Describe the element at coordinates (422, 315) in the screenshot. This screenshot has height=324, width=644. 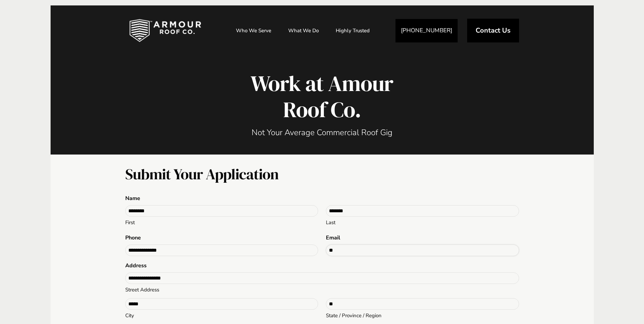
I see `label: State / Province / Region` at that location.